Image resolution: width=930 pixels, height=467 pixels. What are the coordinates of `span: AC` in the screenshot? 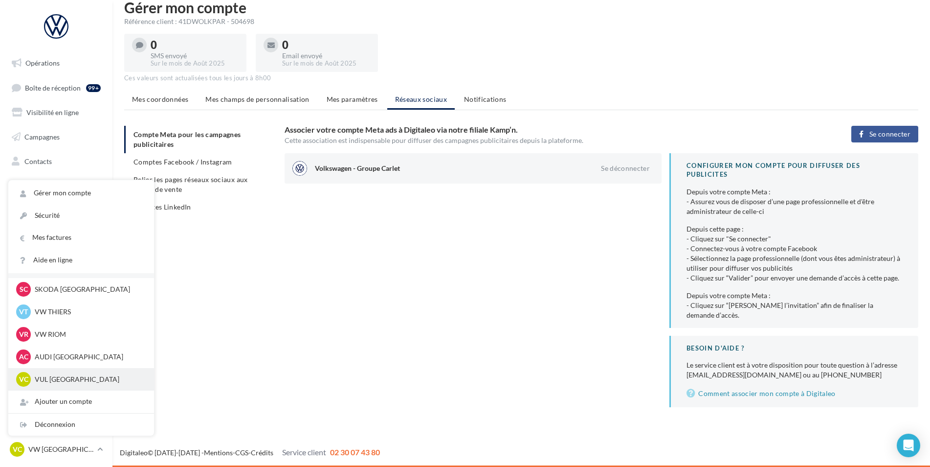 It's located at (23, 357).